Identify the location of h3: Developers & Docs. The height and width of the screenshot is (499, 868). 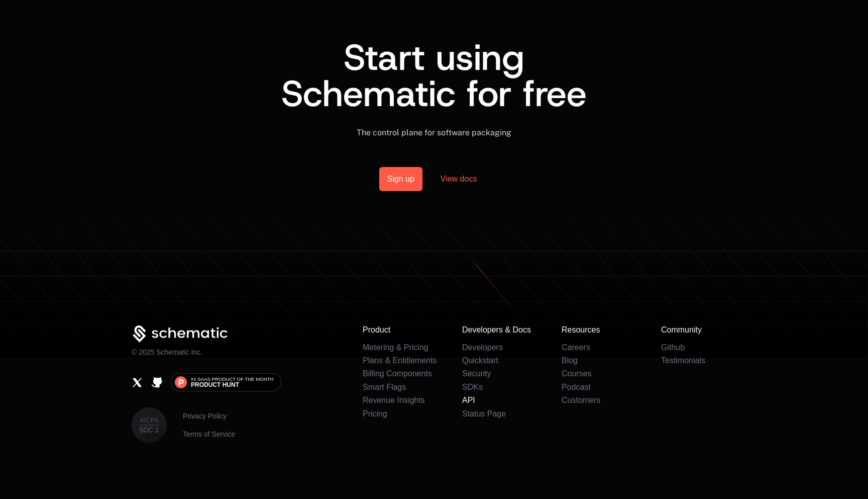
(500, 330).